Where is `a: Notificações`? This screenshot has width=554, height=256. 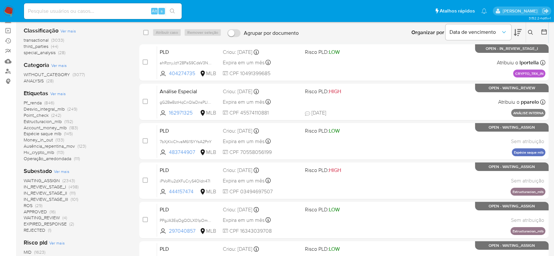 a: Notificações is located at coordinates (484, 11).